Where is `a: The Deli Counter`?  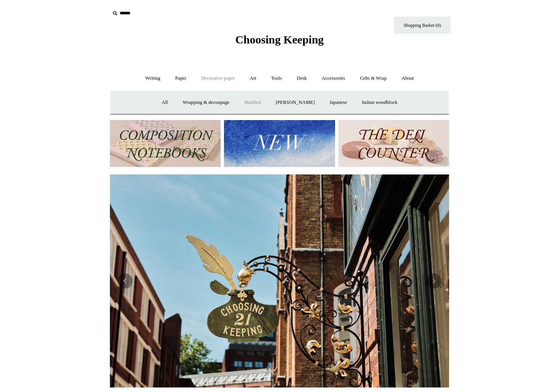
a: The Deli Counter is located at coordinates (393, 143).